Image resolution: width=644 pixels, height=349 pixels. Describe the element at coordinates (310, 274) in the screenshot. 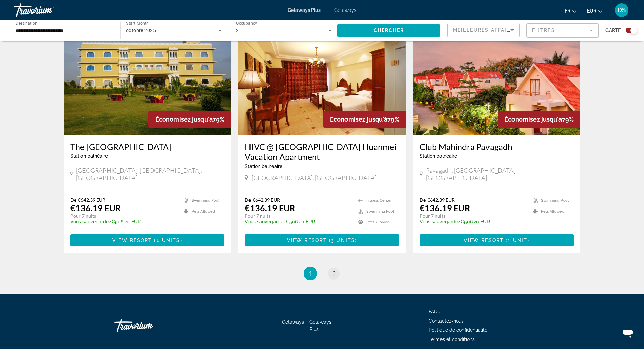

I see `span: 1` at that location.